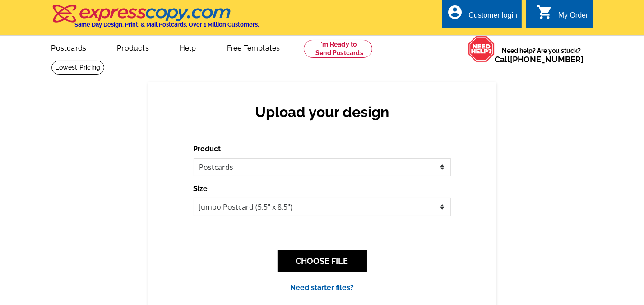  Describe the element at coordinates (155, 19) in the screenshot. I see `a: Same Day Design, Print, & Mail Postcards. Over 1 Million Customers.` at that location.